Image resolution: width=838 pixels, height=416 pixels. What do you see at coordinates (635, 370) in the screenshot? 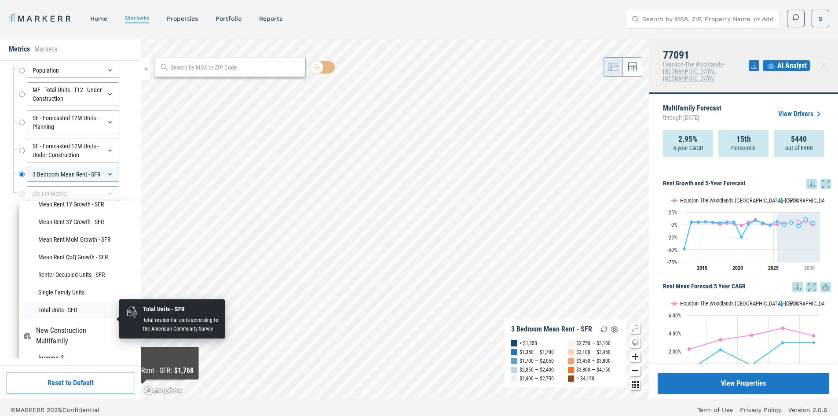
I see `button: Zoom out map button` at bounding box center [635, 370].